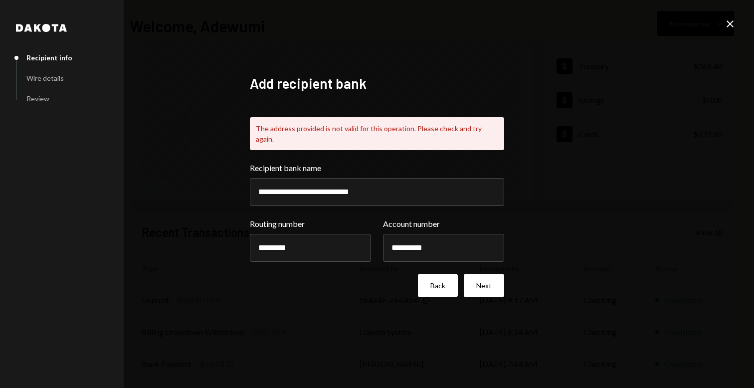 The image size is (754, 388). Describe the element at coordinates (45, 78) in the screenshot. I see `div: Wire details` at that location.